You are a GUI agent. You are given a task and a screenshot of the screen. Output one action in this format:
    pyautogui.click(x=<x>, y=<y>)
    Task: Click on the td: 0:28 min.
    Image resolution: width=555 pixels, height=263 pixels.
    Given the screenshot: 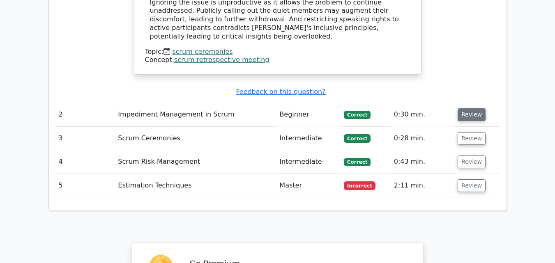 What is the action you would take?
    pyautogui.click(x=422, y=138)
    